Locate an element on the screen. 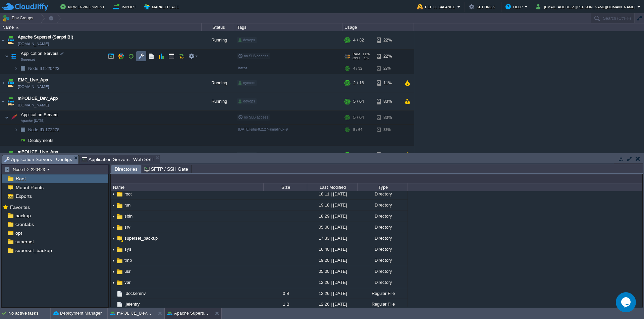  div: 11% is located at coordinates (387, 83).